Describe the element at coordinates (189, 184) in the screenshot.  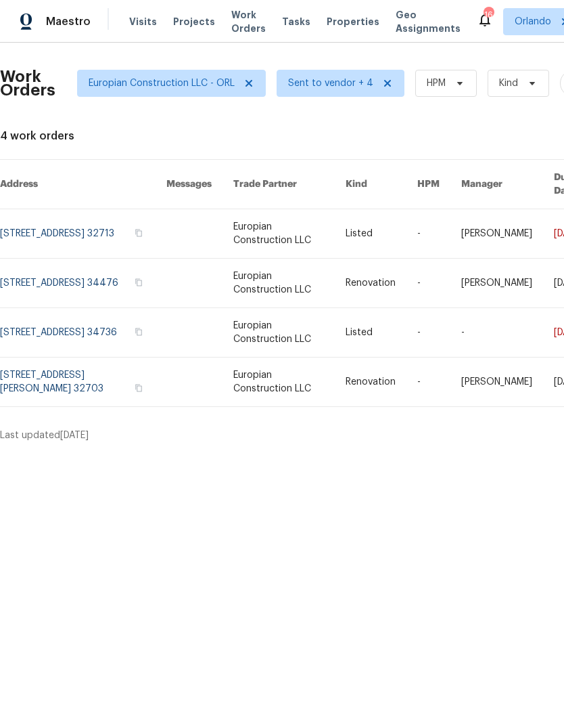
I see `th: Messages` at that location.